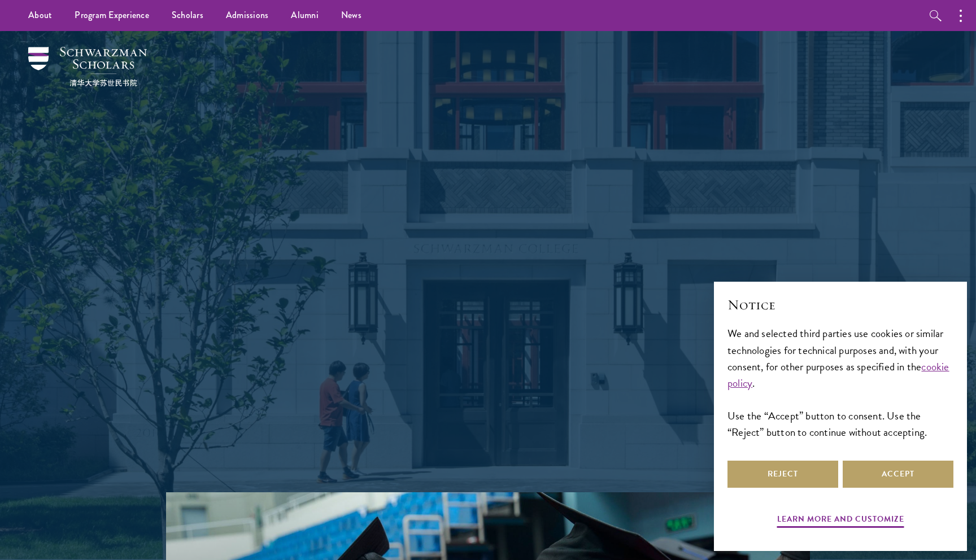 This screenshot has height=560, width=976. Describe the element at coordinates (838, 375) in the screenshot. I see `a: cookie policy` at that location.